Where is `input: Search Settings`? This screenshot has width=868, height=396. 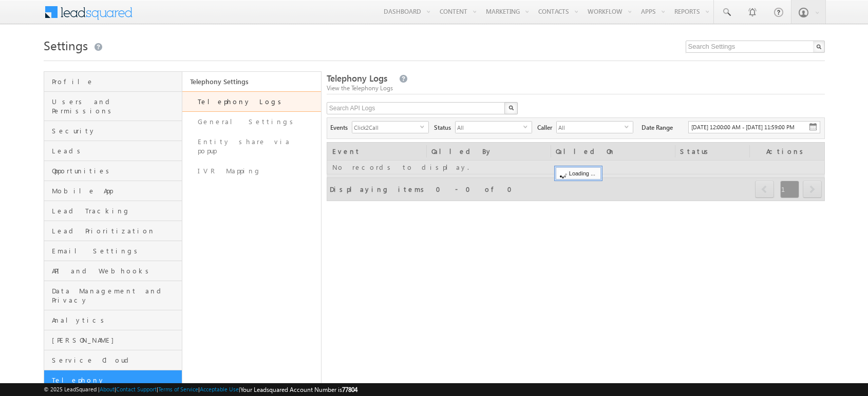 input: Search Settings is located at coordinates (755, 47).